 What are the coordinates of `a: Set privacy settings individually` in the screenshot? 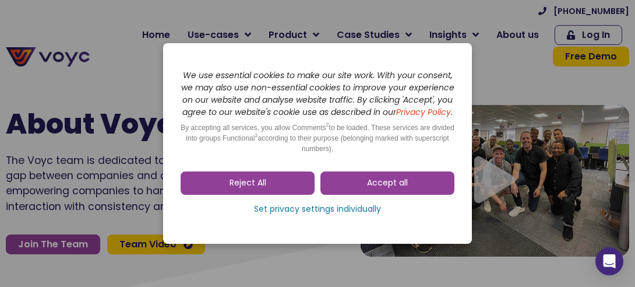 It's located at (318, 209).